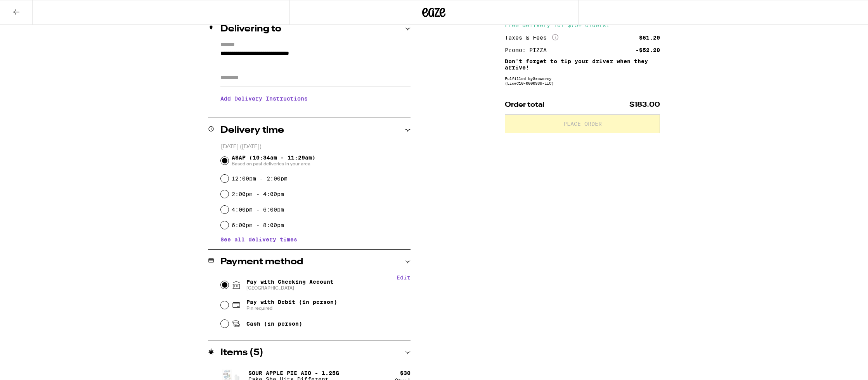  Describe the element at coordinates (262, 262) in the screenshot. I see `h2: Payment method` at that location.